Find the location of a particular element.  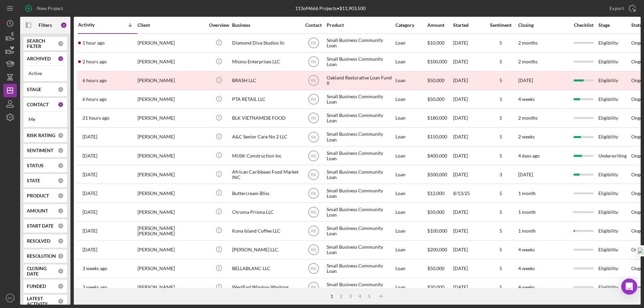

div: Product is located at coordinates (360, 25).